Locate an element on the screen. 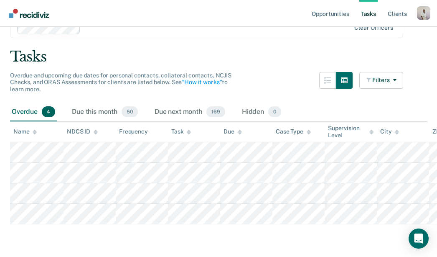 This screenshot has width=437, height=257. div: Task is located at coordinates (181, 131).